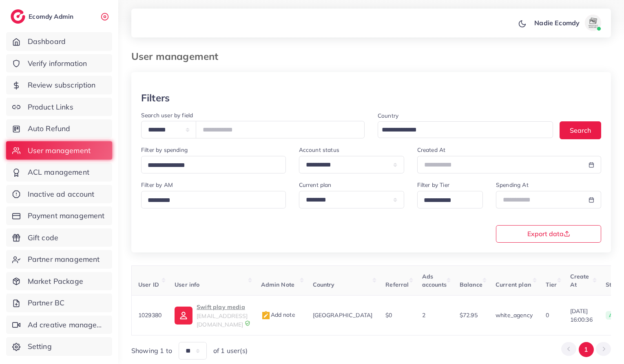 The image size is (624, 364). I want to click on a: Verify information, so click(59, 64).